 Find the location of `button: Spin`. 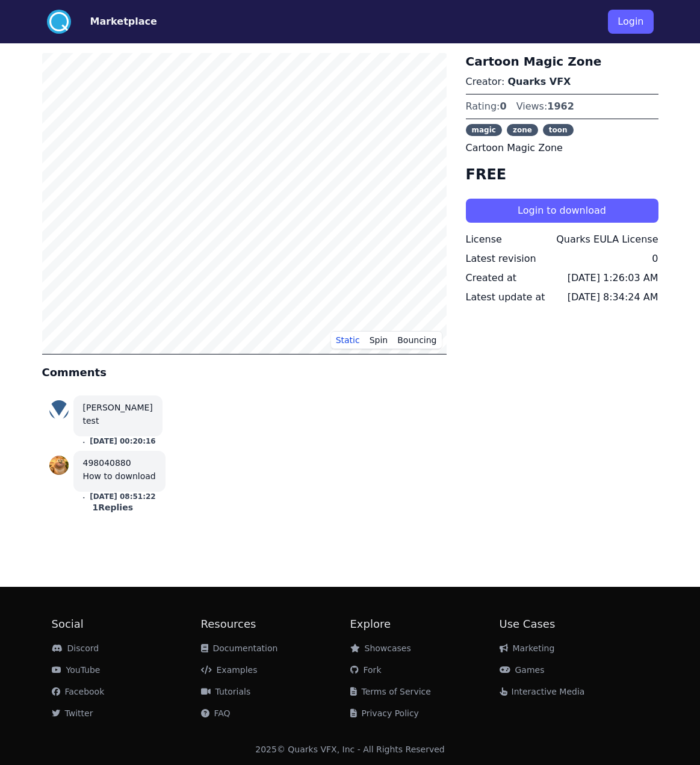

button: Spin is located at coordinates (379, 340).